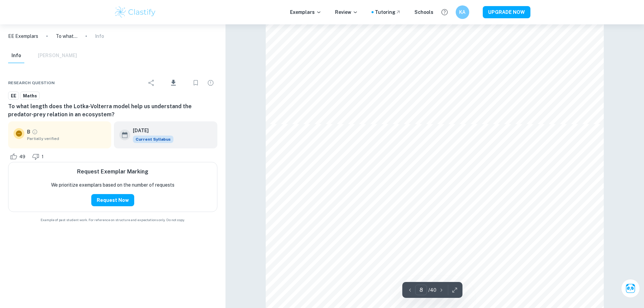 This screenshot has width=644, height=308. What do you see at coordinates (135, 12) in the screenshot?
I see `img: Clastify logo` at bounding box center [135, 12].